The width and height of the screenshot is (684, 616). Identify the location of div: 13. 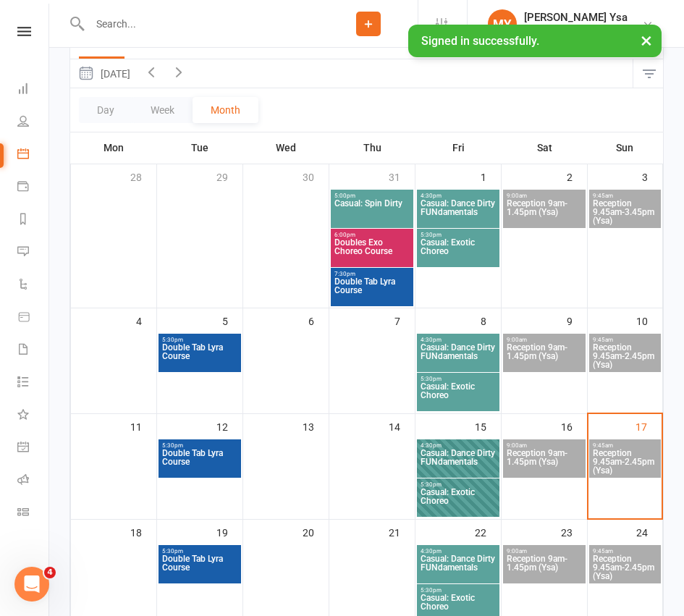
(315, 425).